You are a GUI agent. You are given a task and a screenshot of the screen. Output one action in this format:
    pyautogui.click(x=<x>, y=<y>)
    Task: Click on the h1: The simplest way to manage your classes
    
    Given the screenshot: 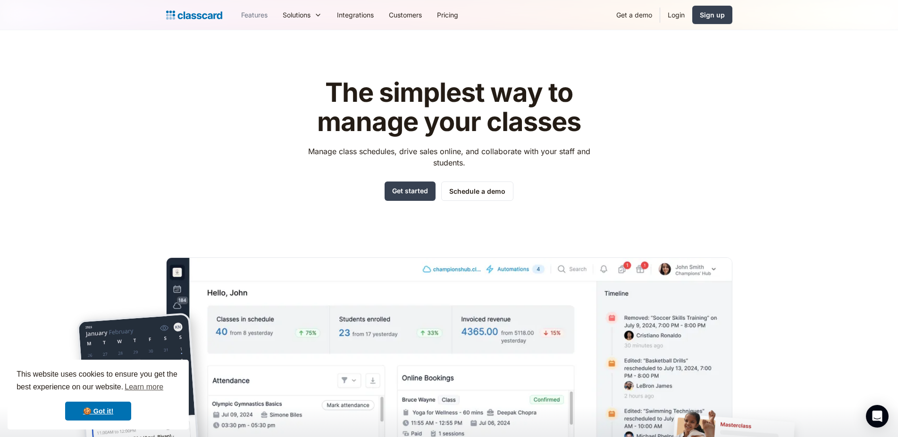 What is the action you would take?
    pyautogui.click(x=449, y=107)
    